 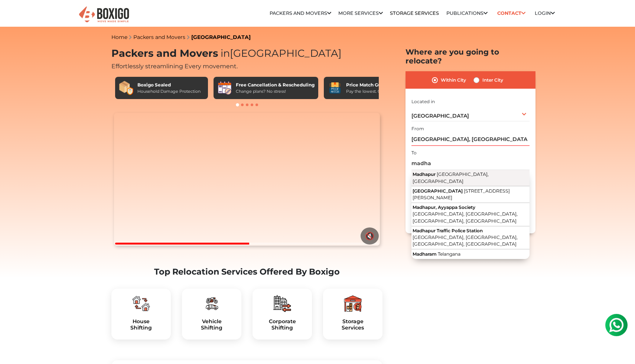 I want to click on img: Boxigo Sealed, so click(x=126, y=88).